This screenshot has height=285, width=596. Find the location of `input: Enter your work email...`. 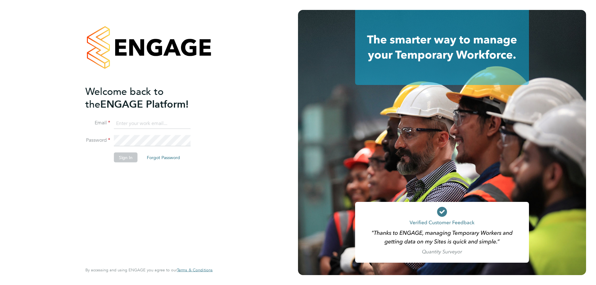

input: Enter your work email... is located at coordinates (152, 123).